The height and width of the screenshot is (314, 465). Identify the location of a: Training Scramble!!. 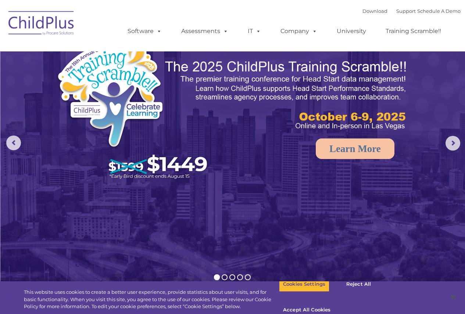
(413, 31).